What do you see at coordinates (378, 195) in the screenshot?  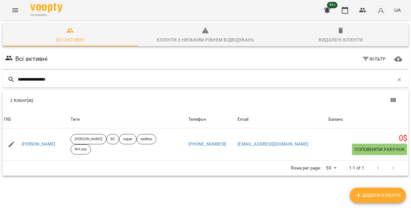 I see `span: Додати клієнта` at bounding box center [378, 195].